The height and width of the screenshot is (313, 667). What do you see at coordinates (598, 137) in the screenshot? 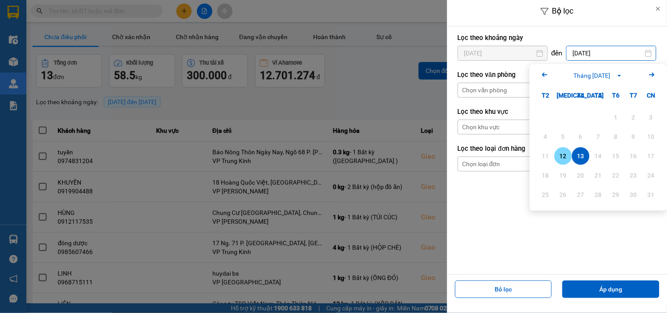
I see `div: Calendar.` at bounding box center [598, 137].